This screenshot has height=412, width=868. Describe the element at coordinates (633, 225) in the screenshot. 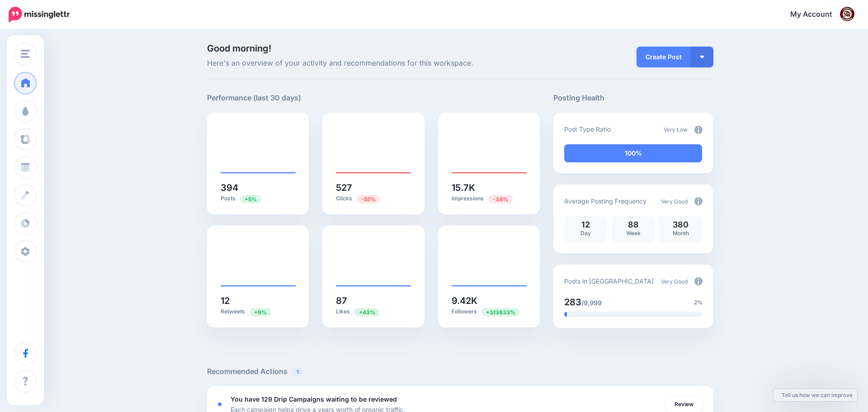

I see `p: 88` at that location.